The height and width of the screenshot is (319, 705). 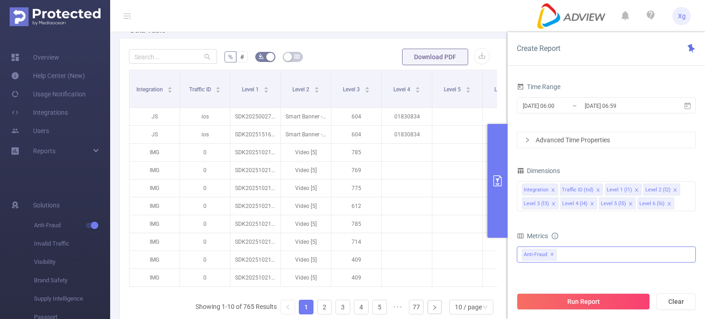 What do you see at coordinates (255, 170) in the screenshot?
I see `p: SDK20251021100302ytwiya4hooryady` at bounding box center [255, 170].